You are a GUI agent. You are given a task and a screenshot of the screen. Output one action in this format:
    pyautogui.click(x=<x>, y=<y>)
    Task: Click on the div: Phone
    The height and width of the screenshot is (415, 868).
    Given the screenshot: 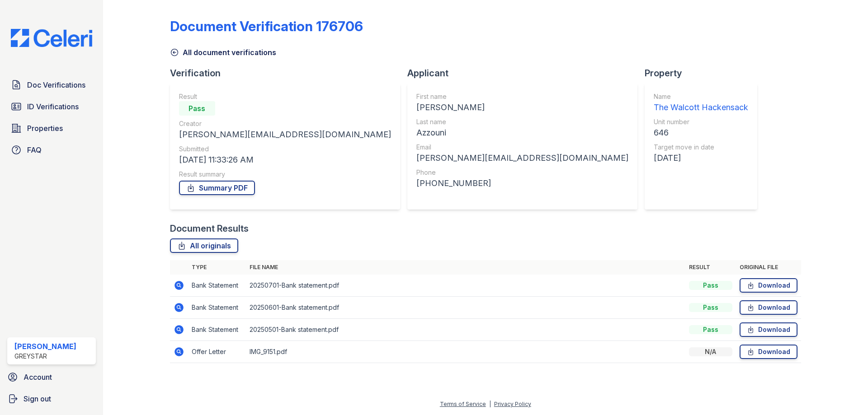 What is the action you would take?
    pyautogui.click(x=522, y=173)
    